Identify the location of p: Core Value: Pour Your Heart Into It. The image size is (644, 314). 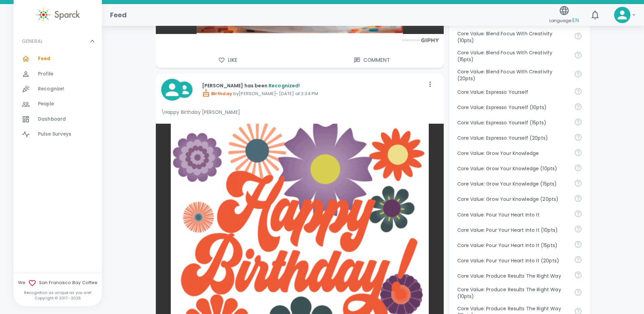
(513, 215).